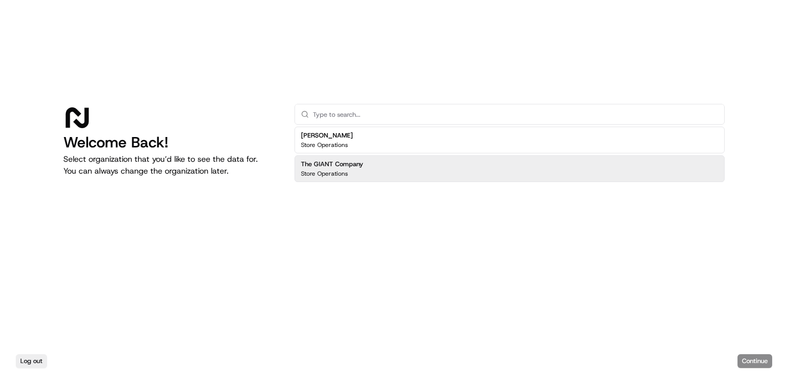 This screenshot has width=788, height=372. Describe the element at coordinates (515, 114) in the screenshot. I see `input: Type to search...` at that location.